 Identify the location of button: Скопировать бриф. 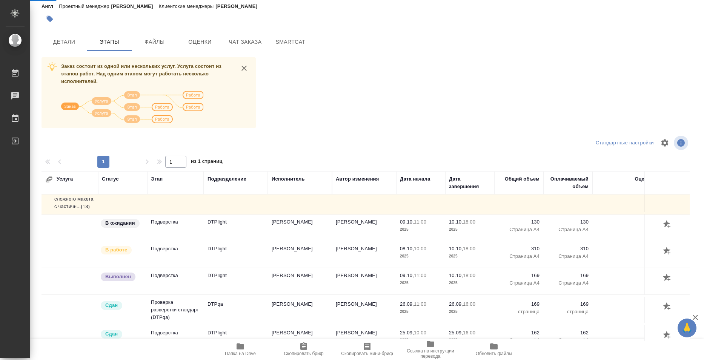
(304, 350).